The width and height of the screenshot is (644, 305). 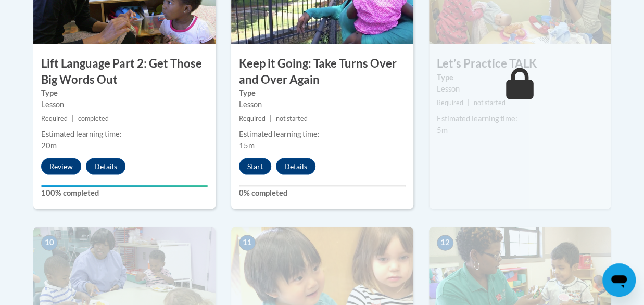 I want to click on label: 0% completed, so click(x=322, y=193).